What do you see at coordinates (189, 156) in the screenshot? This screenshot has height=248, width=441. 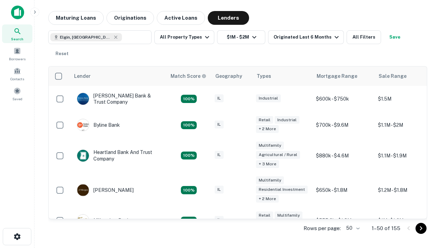 I see `div: Matching Properties: 19, hasApolloMatch: undefined` at bounding box center [189, 156].